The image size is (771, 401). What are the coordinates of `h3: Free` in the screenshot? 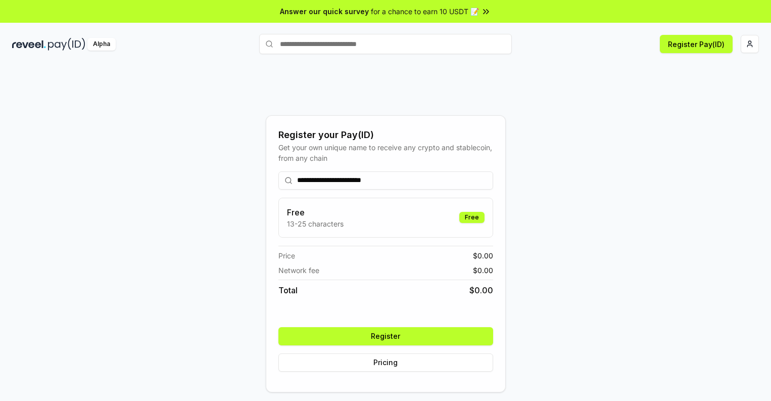 It's located at (315, 212).